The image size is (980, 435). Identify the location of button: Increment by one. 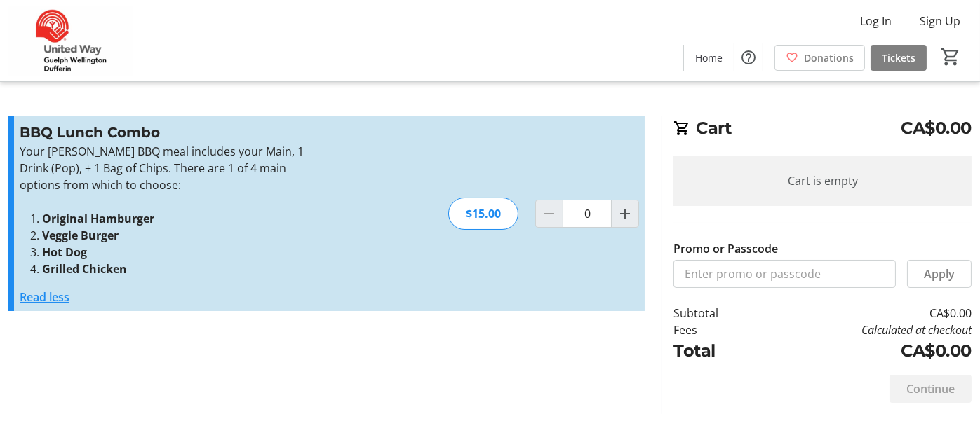
(625, 214).